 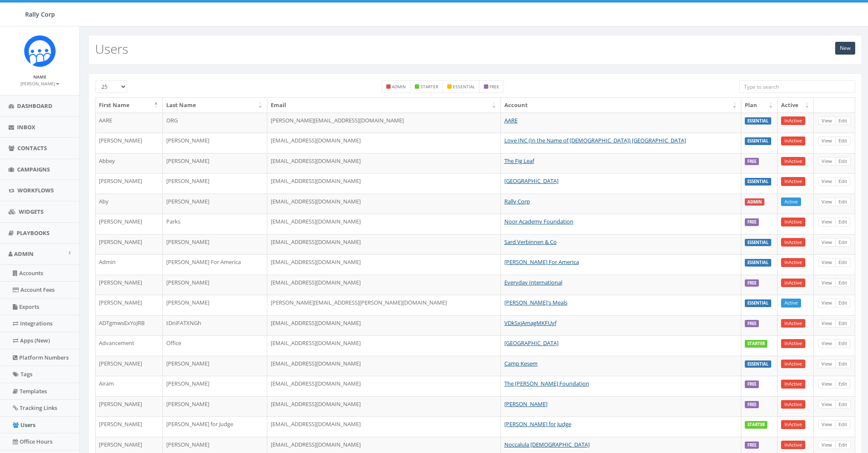 I want to click on a: AARE, so click(x=511, y=120).